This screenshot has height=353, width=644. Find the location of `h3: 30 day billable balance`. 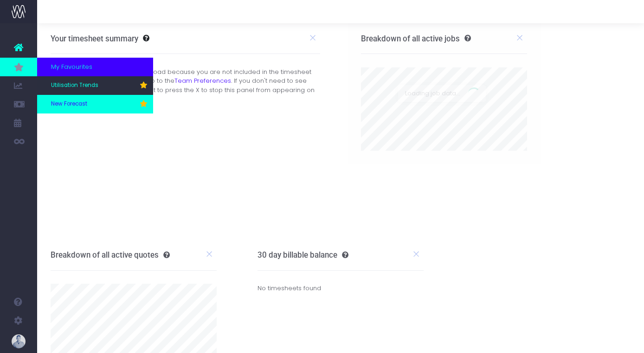

h3: 30 day billable balance is located at coordinates (303, 254).